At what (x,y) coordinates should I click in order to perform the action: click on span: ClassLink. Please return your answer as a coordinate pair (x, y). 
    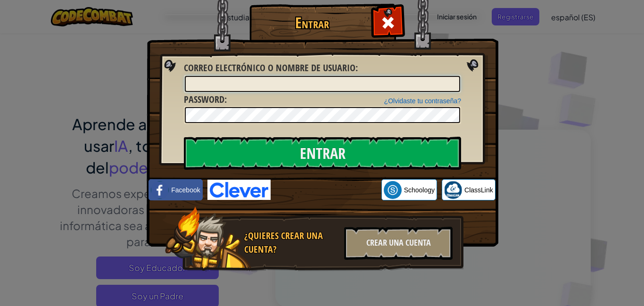
    Looking at the image, I should click on (479, 190).